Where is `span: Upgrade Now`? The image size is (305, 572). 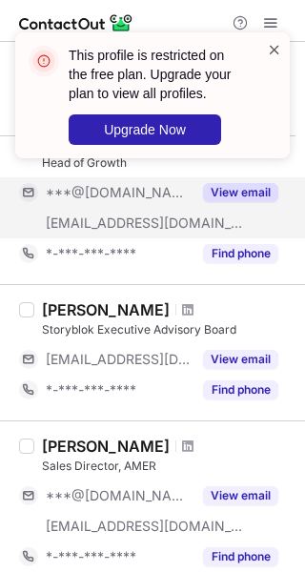
span: Upgrade Now is located at coordinates (145, 130).